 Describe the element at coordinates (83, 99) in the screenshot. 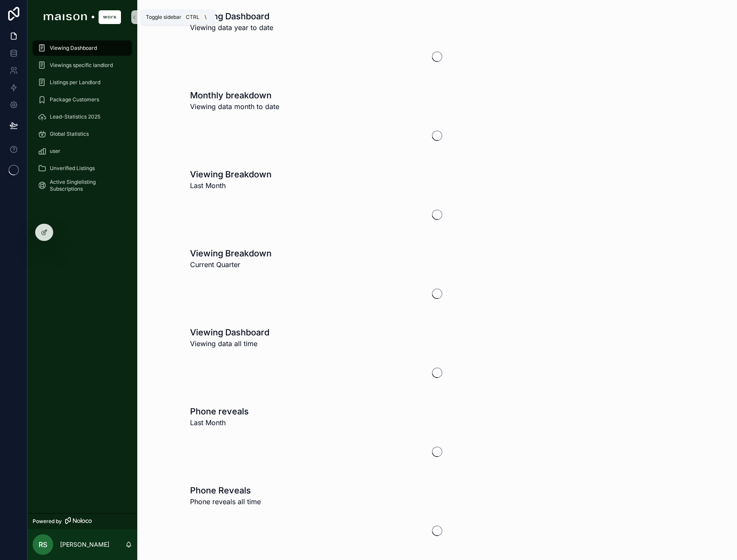

I see `a: Package Customers` at that location.